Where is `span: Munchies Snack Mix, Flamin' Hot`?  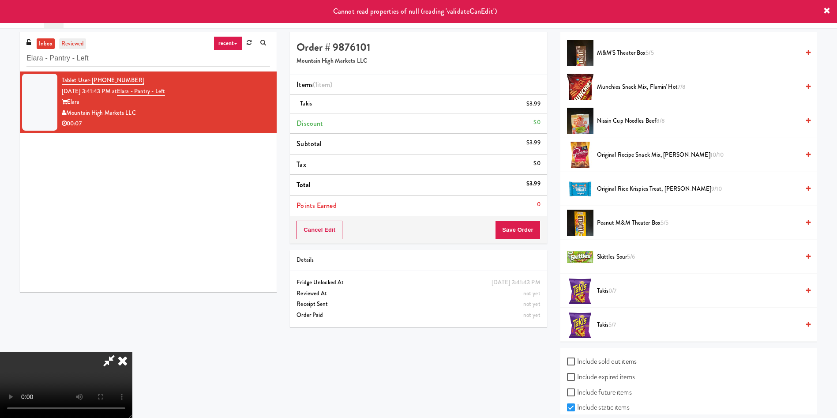
span: Munchies Snack Mix, Flamin' Hot is located at coordinates (698, 87).